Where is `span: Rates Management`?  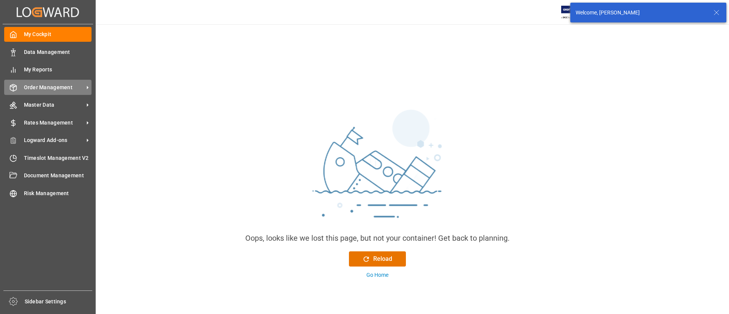 span: Rates Management is located at coordinates (54, 123).